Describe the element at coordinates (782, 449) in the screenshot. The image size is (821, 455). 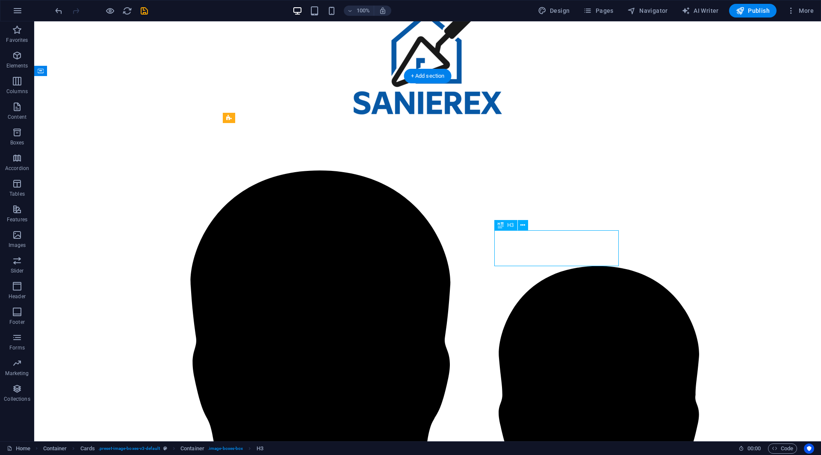
I see `button: Code` at that location.